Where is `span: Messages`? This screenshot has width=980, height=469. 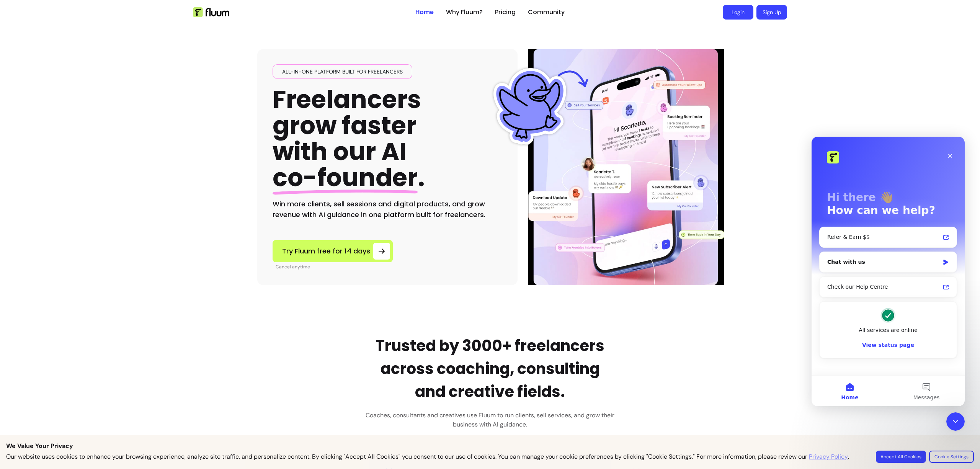 span: Messages is located at coordinates (115, 261).